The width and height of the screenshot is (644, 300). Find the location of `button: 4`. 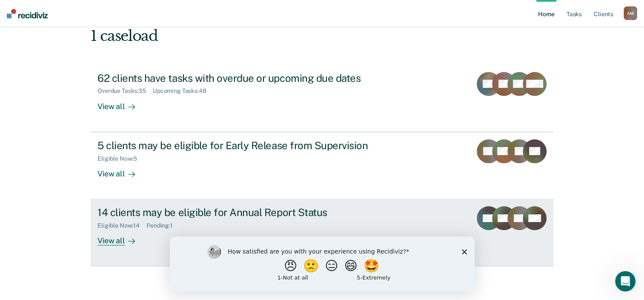

button: 4 is located at coordinates (182, 30).